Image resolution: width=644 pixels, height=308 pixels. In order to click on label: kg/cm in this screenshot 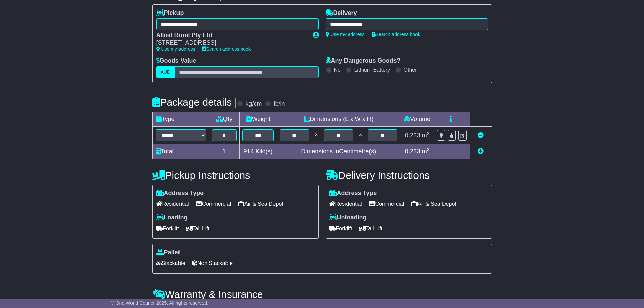, I will do `click(254, 104)`.